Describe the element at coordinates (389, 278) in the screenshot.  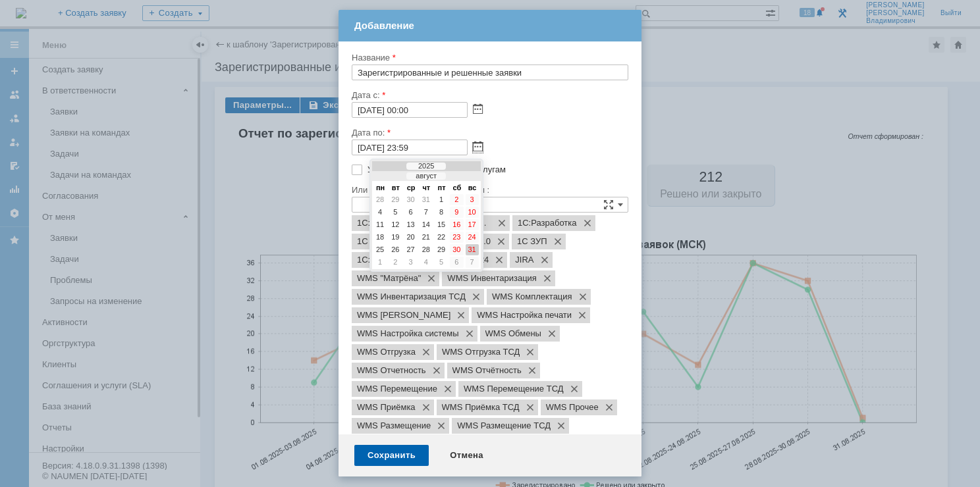
I see `span: WMS "Матрёна"` at that location.